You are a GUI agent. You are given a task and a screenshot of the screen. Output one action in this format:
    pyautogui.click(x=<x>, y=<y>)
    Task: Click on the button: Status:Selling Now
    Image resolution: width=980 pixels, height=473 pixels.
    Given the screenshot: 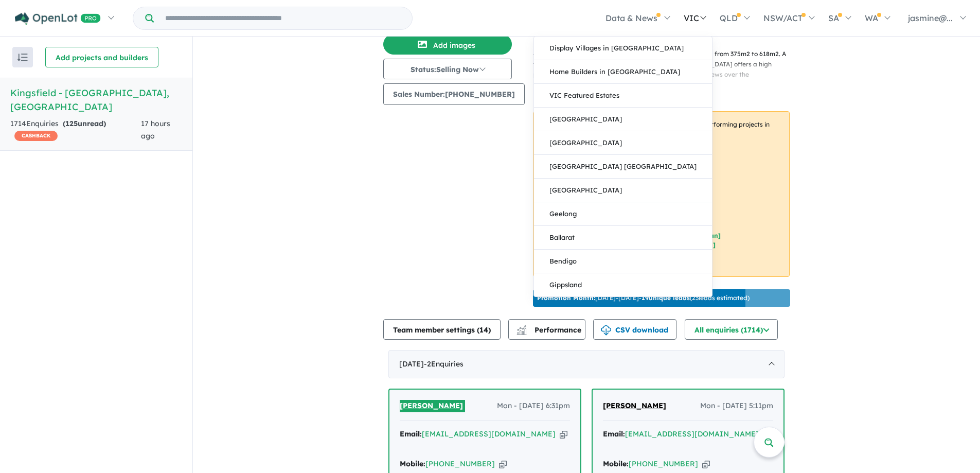 What is the action you would take?
    pyautogui.click(x=447, y=69)
    